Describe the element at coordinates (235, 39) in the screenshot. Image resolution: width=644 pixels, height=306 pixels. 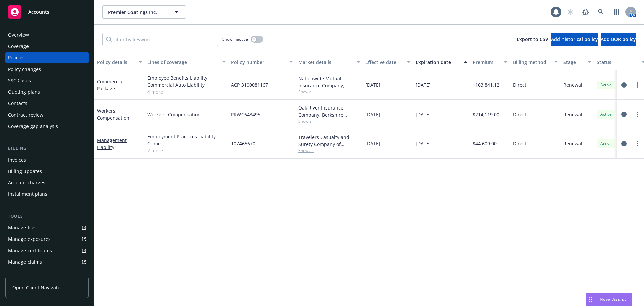
I see `span: Show inactive` at that location.